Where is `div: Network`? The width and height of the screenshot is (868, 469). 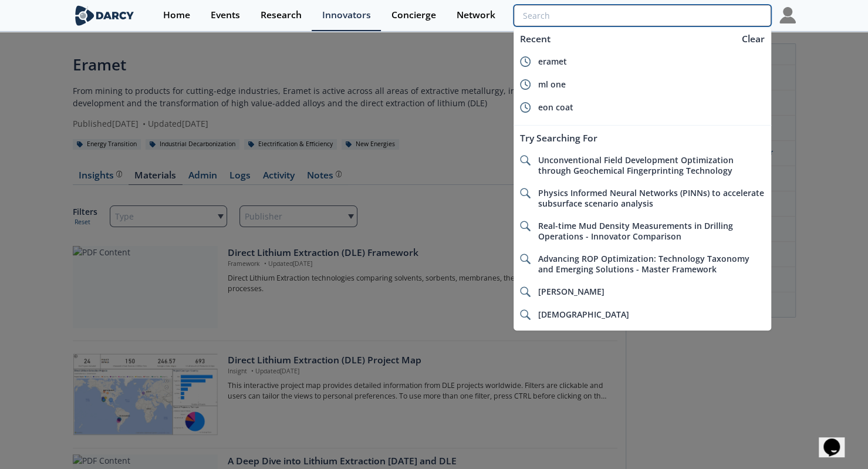 div: Network is located at coordinates (476, 15).